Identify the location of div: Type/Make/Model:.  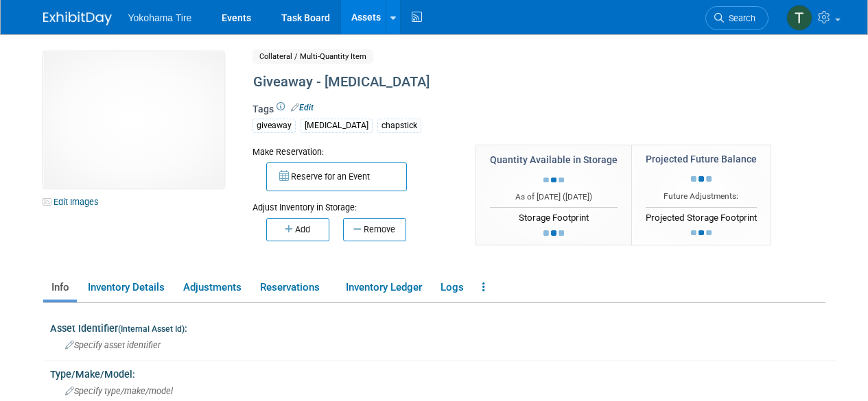
(442, 373).